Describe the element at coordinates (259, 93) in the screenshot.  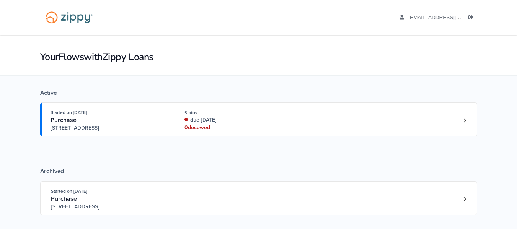
I see `div: Active` at that location.